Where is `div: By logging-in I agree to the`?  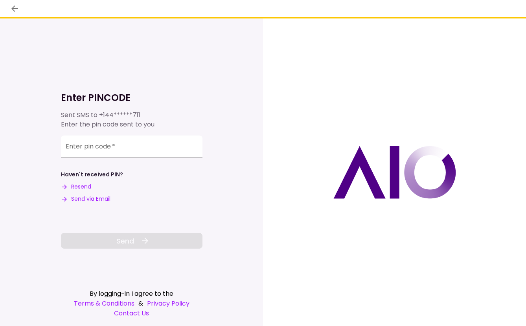
div: By logging-in I agree to the is located at coordinates (132, 294).